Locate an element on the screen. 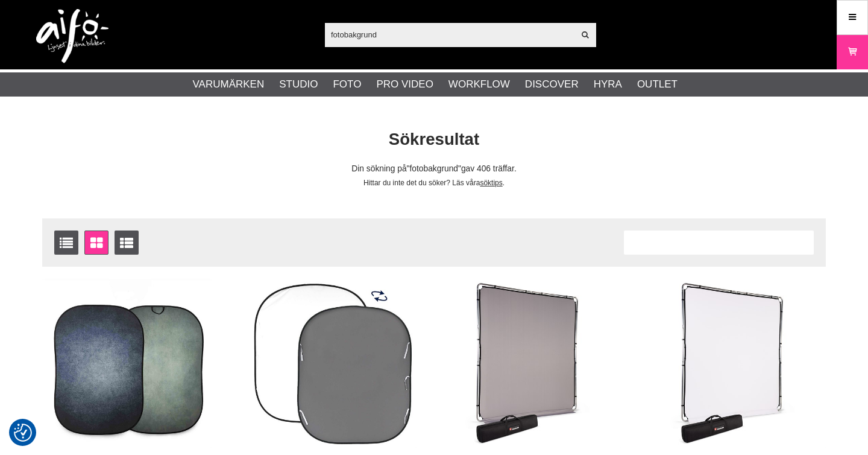 This screenshot has height=455, width=868. img: Manfrotto Fotobakgrund 1.5x2.1m Ink/Sage is located at coordinates (126, 363).